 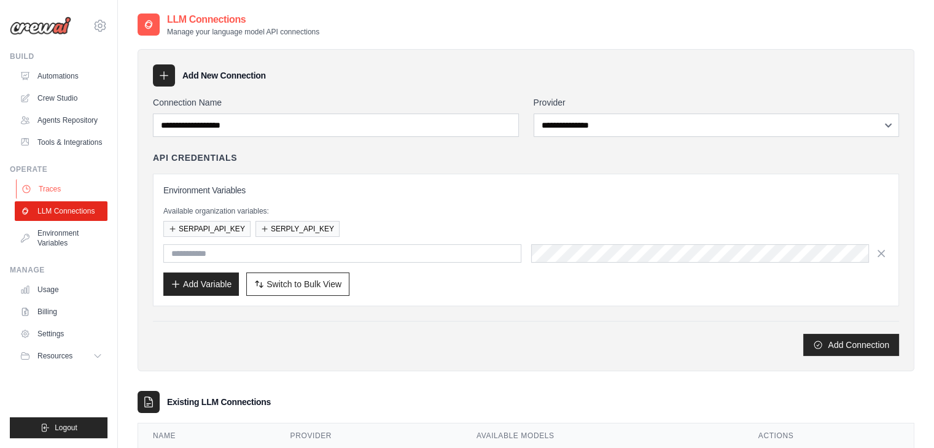 I want to click on button: Add Connection, so click(x=851, y=345).